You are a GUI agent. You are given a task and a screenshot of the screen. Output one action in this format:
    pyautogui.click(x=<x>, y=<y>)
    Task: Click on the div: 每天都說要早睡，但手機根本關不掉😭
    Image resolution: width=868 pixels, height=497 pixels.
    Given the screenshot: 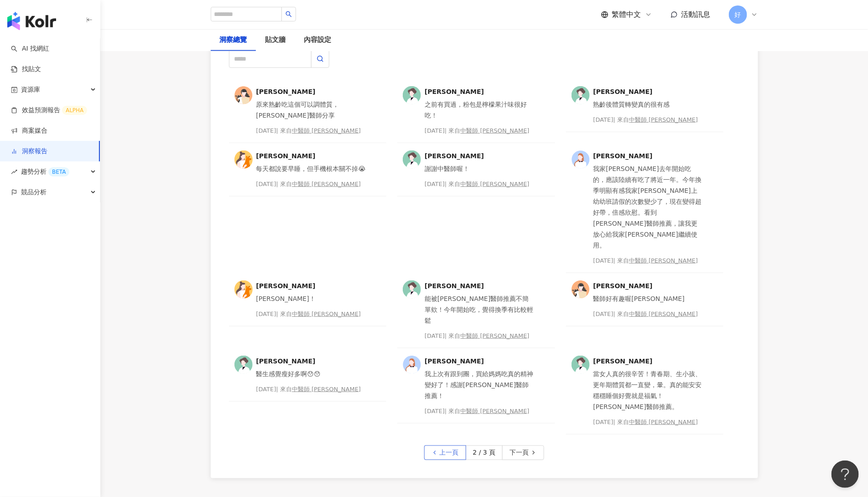 What is the action you would take?
    pyautogui.click(x=312, y=169)
    